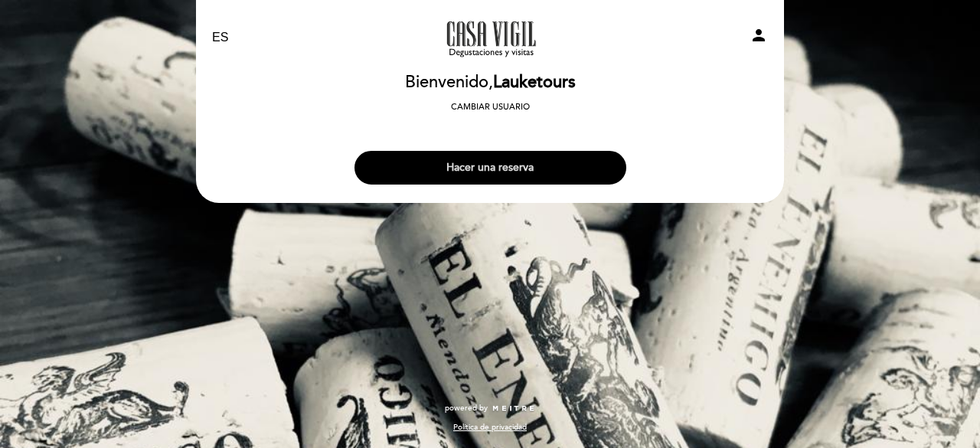 The image size is (980, 448). What do you see at coordinates (490, 168) in the screenshot?
I see `button: Hacer una reserva` at bounding box center [490, 168].